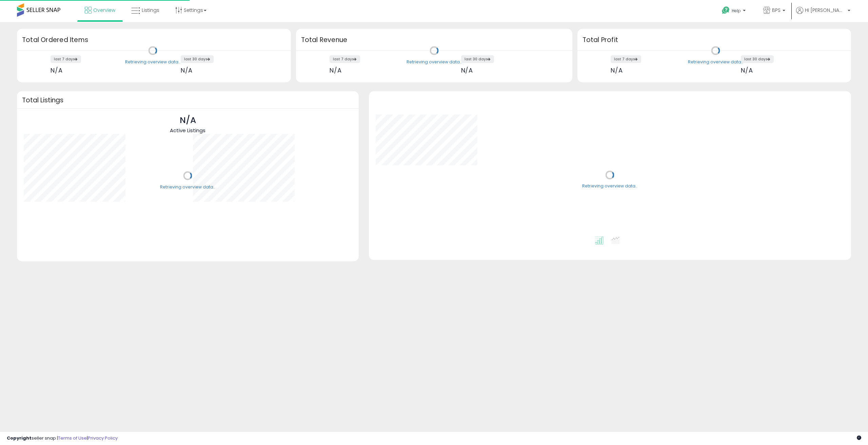  I want to click on span: BPS, so click(776, 10).